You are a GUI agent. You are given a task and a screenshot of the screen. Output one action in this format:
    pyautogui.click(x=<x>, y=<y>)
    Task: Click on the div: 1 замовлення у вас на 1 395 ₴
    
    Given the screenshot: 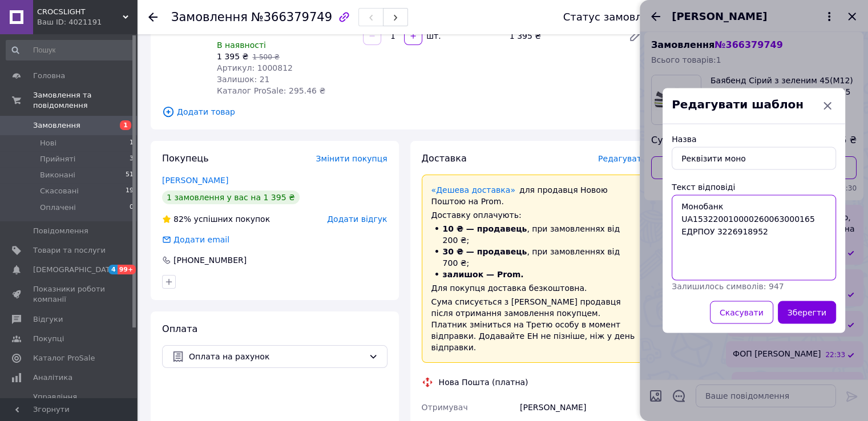 What is the action you would take?
    pyautogui.click(x=230, y=198)
    